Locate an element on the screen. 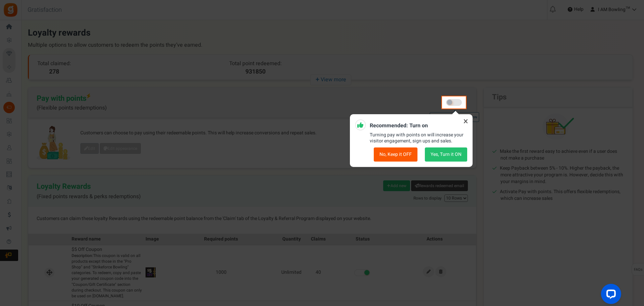 Image resolution: width=644 pixels, height=306 pixels. p: Turning pay with points on will increase your visitor engagement, sign ups and sales. is located at coordinates (418, 138).